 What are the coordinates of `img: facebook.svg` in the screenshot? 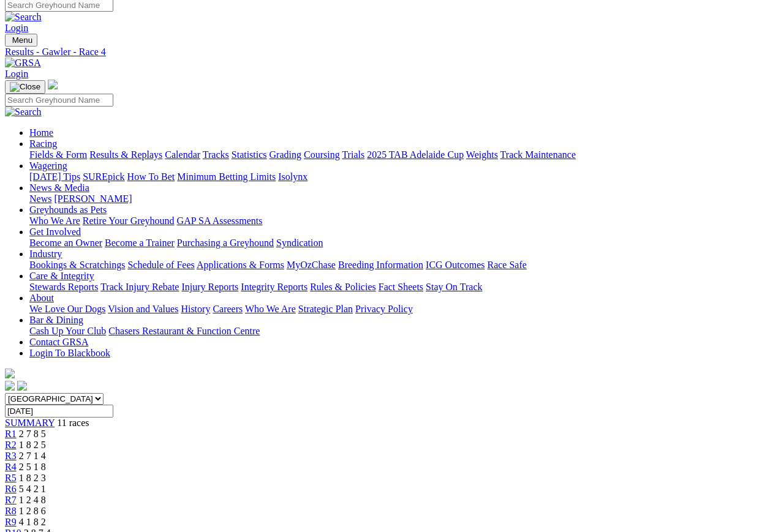 It's located at (10, 386).